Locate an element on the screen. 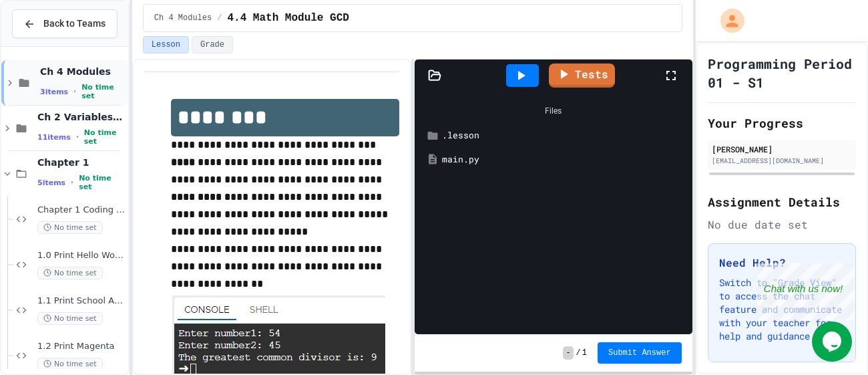 The width and height of the screenshot is (868, 375). h2: Your Progress is located at coordinates (782, 123).